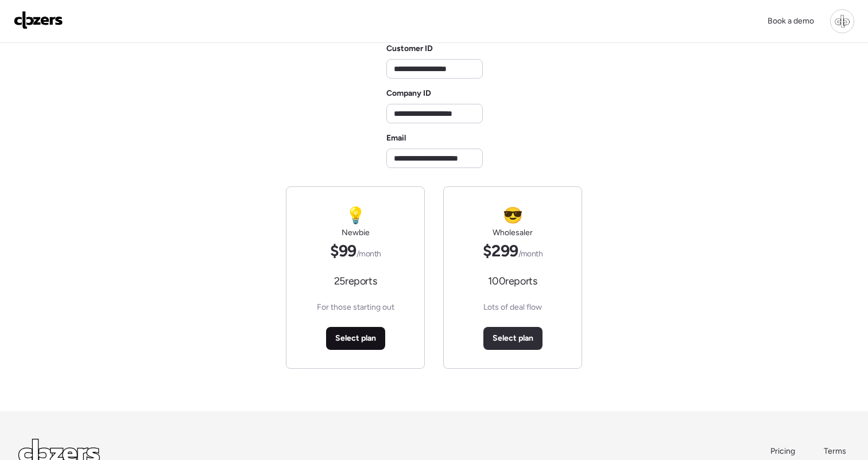 This screenshot has width=868, height=460. I want to click on label: Email, so click(396, 138).